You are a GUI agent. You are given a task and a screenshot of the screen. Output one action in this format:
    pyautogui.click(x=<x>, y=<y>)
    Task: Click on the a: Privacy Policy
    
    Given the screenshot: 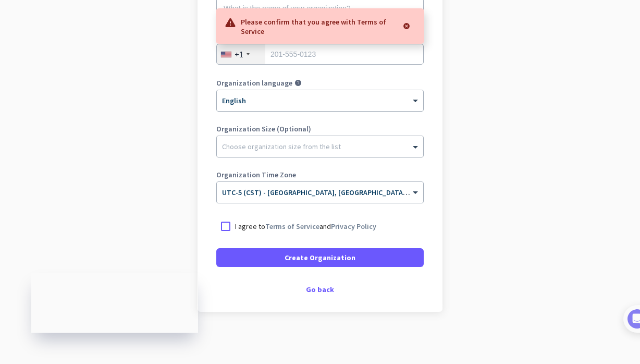 What is the action you would take?
    pyautogui.click(x=353, y=226)
    